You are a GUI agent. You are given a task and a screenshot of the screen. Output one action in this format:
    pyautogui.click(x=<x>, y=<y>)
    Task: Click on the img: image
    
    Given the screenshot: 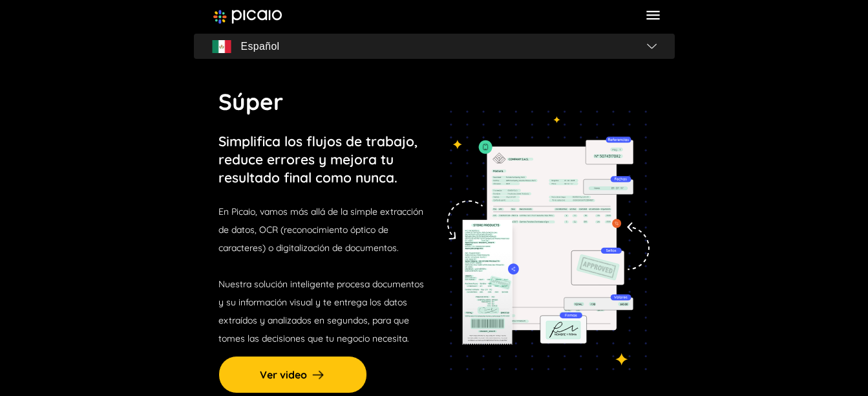 What is the action you would take?
    pyautogui.click(x=248, y=17)
    